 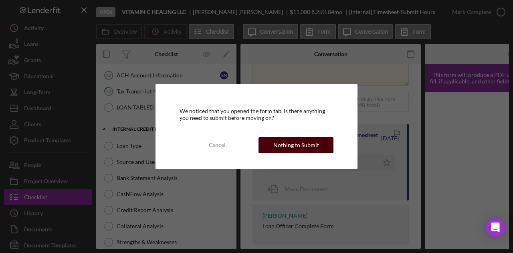 I want to click on button: Cancel, so click(x=217, y=145).